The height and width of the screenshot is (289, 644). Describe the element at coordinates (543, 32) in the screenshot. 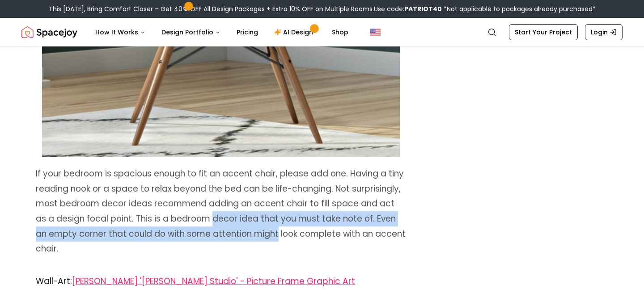

I see `a: Start Your Project` at that location.